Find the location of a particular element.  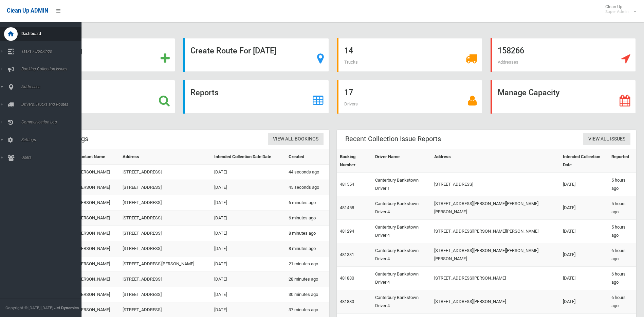

a: 481331 is located at coordinates (347, 254).